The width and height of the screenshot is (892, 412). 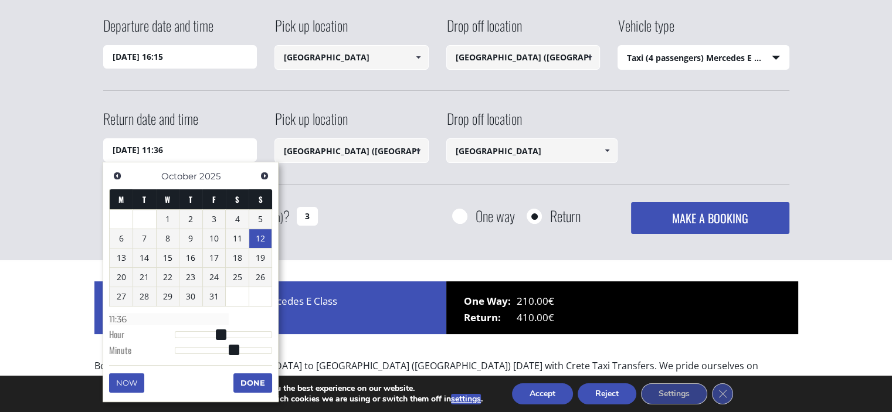 What do you see at coordinates (260, 277) in the screenshot?
I see `a: 26` at bounding box center [260, 277].